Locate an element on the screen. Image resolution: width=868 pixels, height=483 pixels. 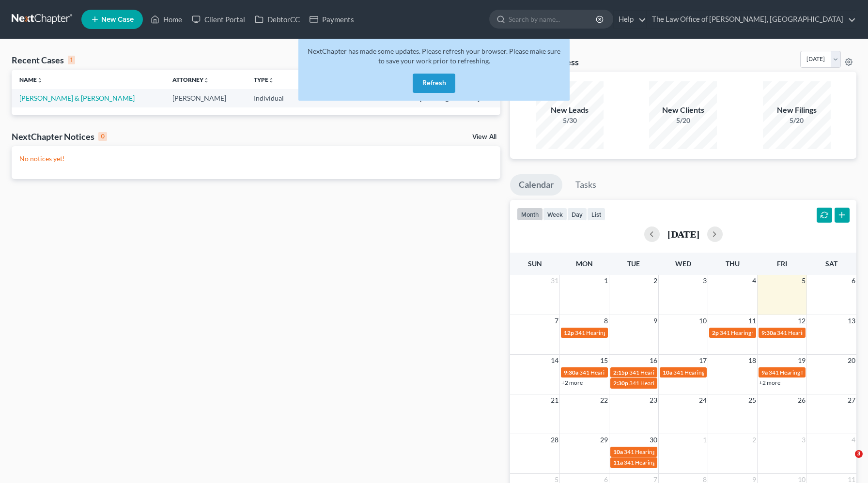
span: Mon is located at coordinates (584, 263).